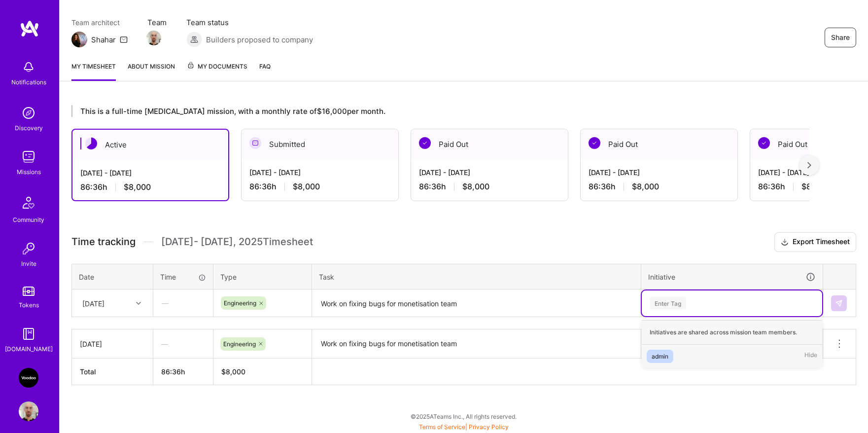  Describe the element at coordinates (183, 372) in the screenshot. I see `th: 86:36h` at that location.